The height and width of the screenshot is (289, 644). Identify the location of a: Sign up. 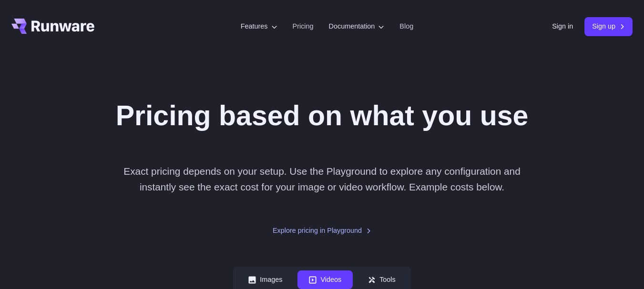
(608, 26).